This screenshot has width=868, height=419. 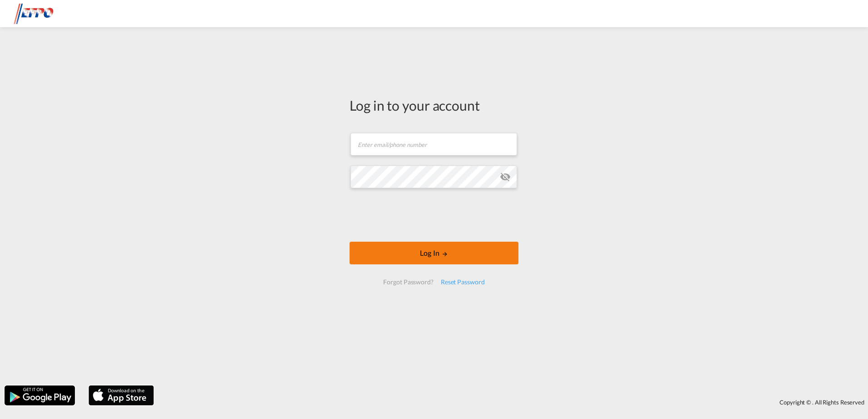 I want to click on div: Reset Password, so click(x=462, y=282).